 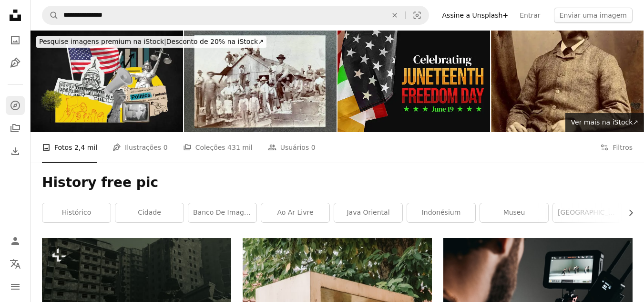 I want to click on button: Menu, so click(x=16, y=286).